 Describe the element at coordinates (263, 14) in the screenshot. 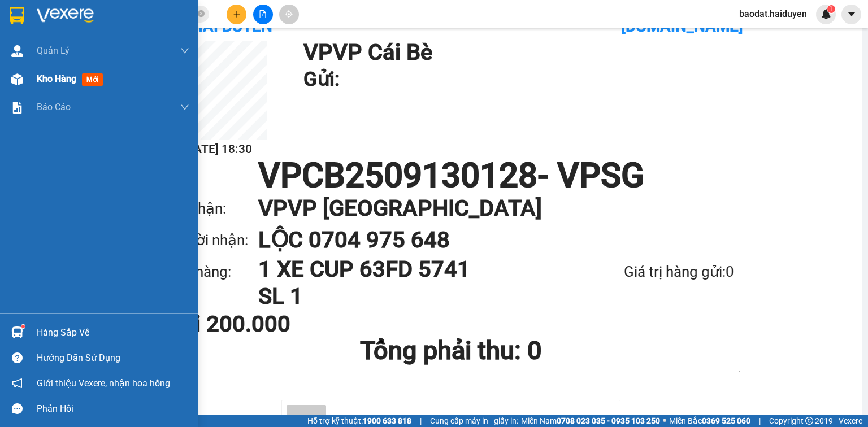

I see `span: file-add` at that location.